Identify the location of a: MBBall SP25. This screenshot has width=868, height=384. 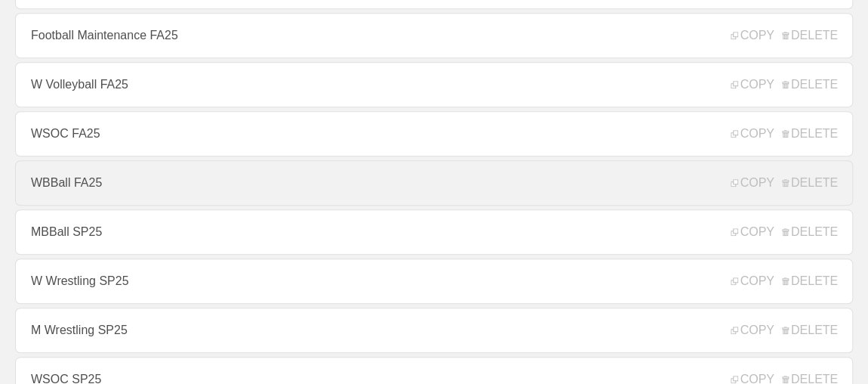
(434, 232).